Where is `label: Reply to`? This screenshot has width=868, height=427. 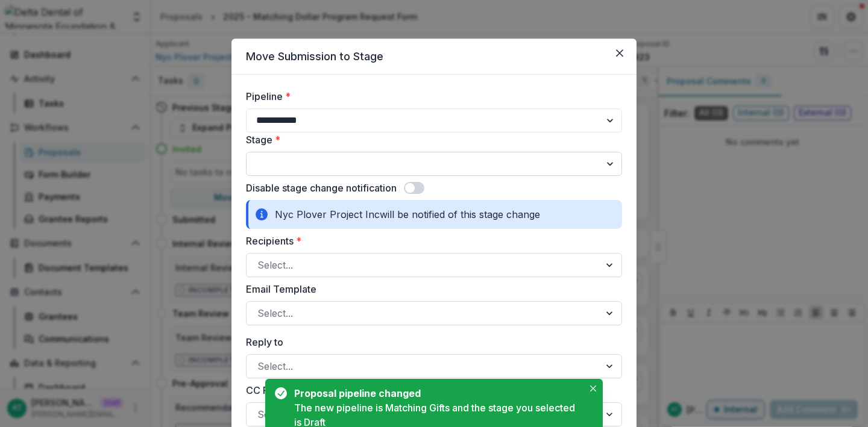 label: Reply to is located at coordinates (430, 342).